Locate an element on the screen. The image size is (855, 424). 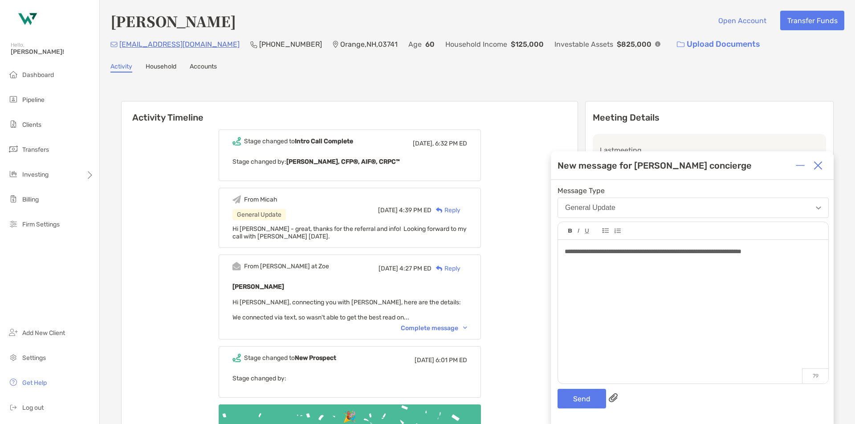
span: Get Help is located at coordinates (34, 383).